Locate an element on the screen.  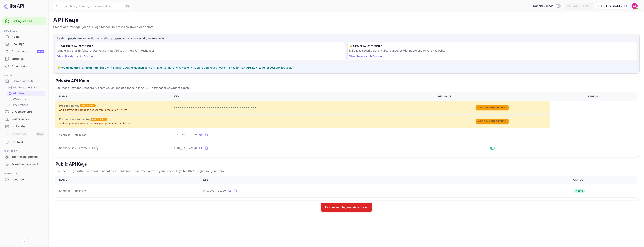
div: Earnings is located at coordinates (28, 59).